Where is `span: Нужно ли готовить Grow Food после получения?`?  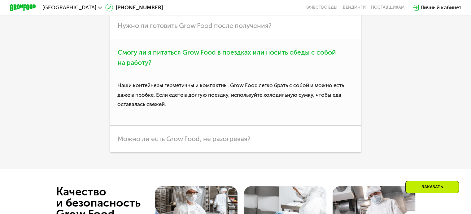 span: Нужно ли готовить Grow Food после получения? is located at coordinates (194, 25).